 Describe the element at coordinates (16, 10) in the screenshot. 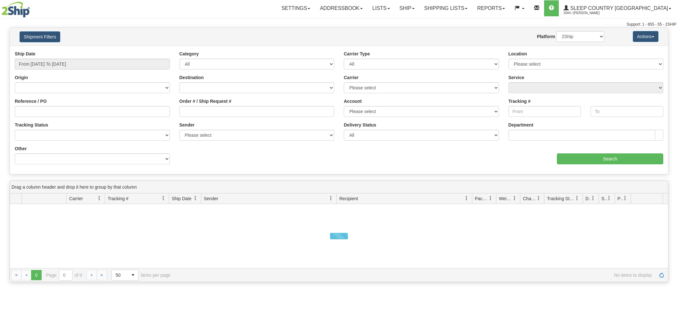

I see `img: logo2044.jpg` at that location.